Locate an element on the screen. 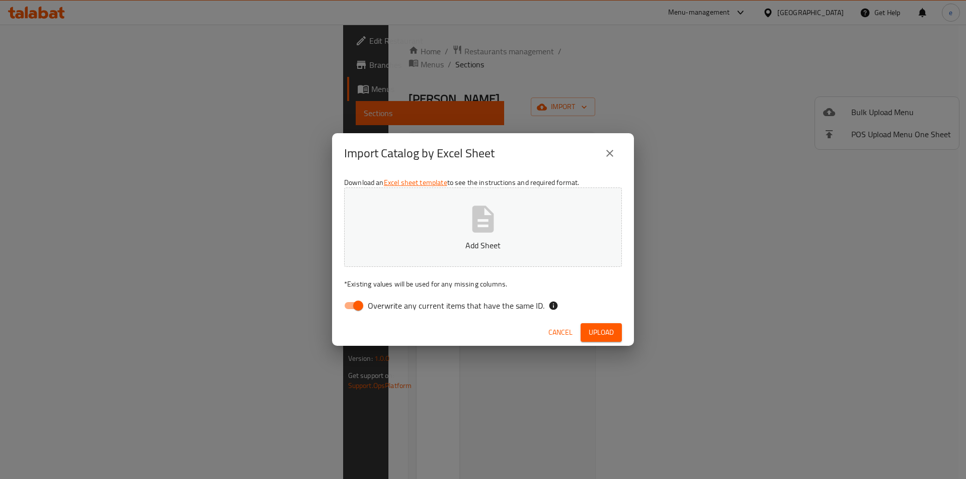  h2: Import Catalog by Excel Sheet is located at coordinates (419, 153).